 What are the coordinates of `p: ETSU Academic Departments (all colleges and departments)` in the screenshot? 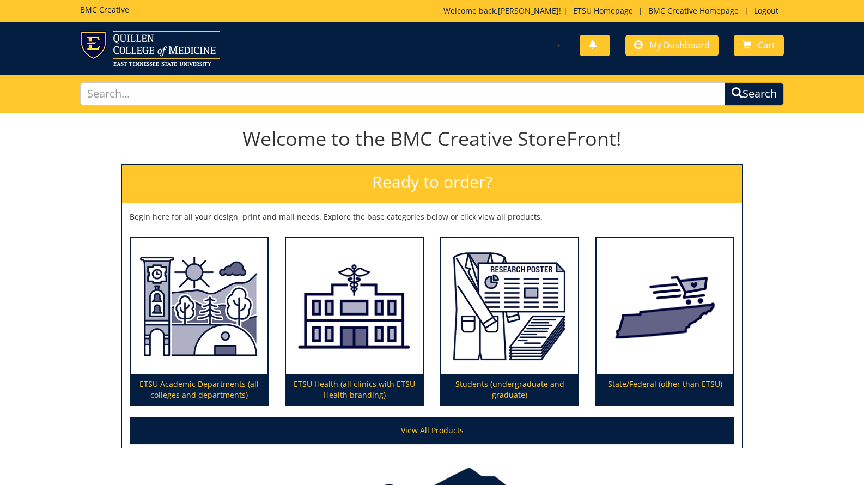 It's located at (199, 390).